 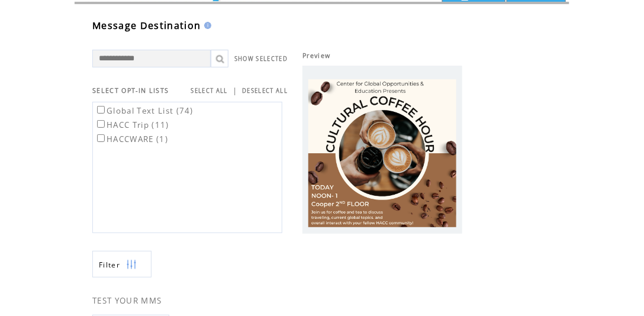 What do you see at coordinates (264, 90) in the screenshot?
I see `a: DESELECT ALL` at bounding box center [264, 90].